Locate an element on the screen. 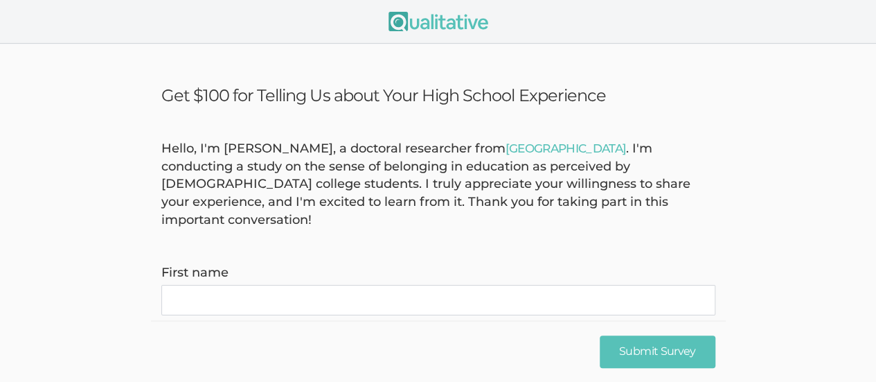 The height and width of the screenshot is (382, 876). h3: Get $100 for Telling Us about Your High School Experience is located at coordinates (439, 95).